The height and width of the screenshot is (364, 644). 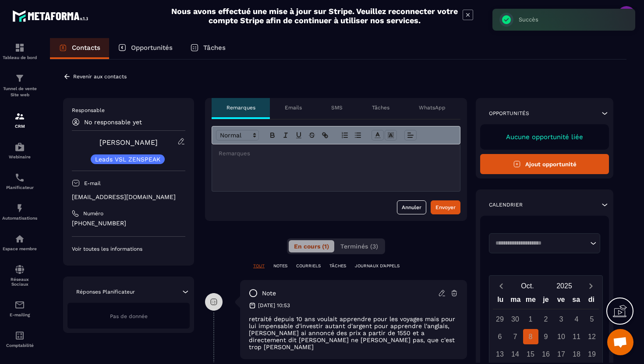 I want to click on div: 10, so click(x=562, y=337).